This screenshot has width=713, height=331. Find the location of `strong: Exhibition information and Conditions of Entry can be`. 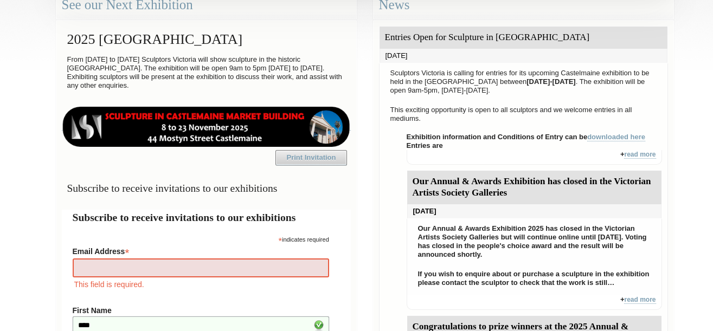

strong: Exhibition information and Conditions of Entry can be is located at coordinates (526, 137).